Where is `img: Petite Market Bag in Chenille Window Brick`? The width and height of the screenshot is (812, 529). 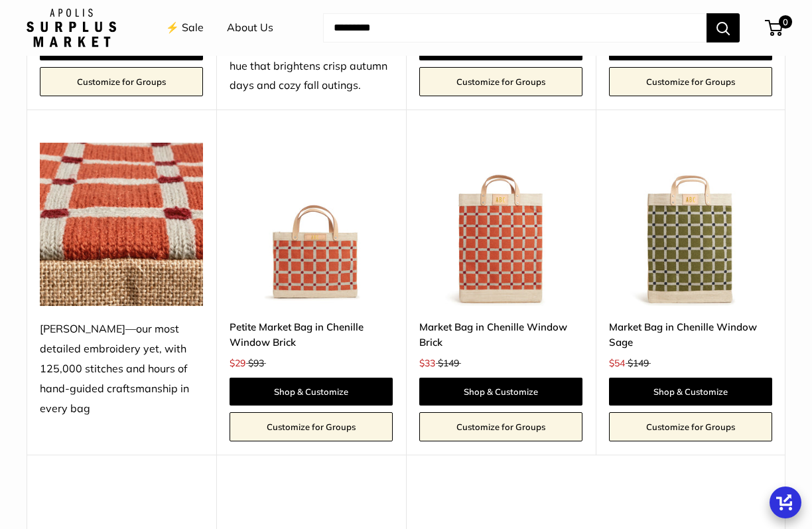 img: Petite Market Bag in Chenille Window Brick is located at coordinates (311, 224).